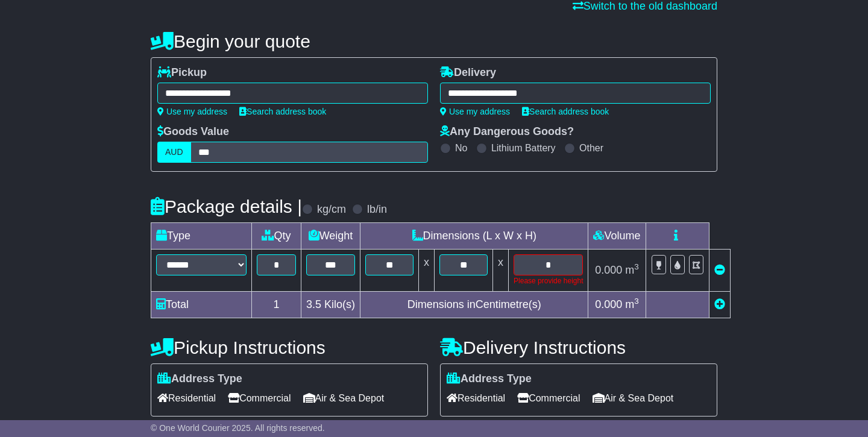 The width and height of the screenshot is (868, 437). Describe the element at coordinates (719, 305) in the screenshot. I see `a: Add new item` at that location.